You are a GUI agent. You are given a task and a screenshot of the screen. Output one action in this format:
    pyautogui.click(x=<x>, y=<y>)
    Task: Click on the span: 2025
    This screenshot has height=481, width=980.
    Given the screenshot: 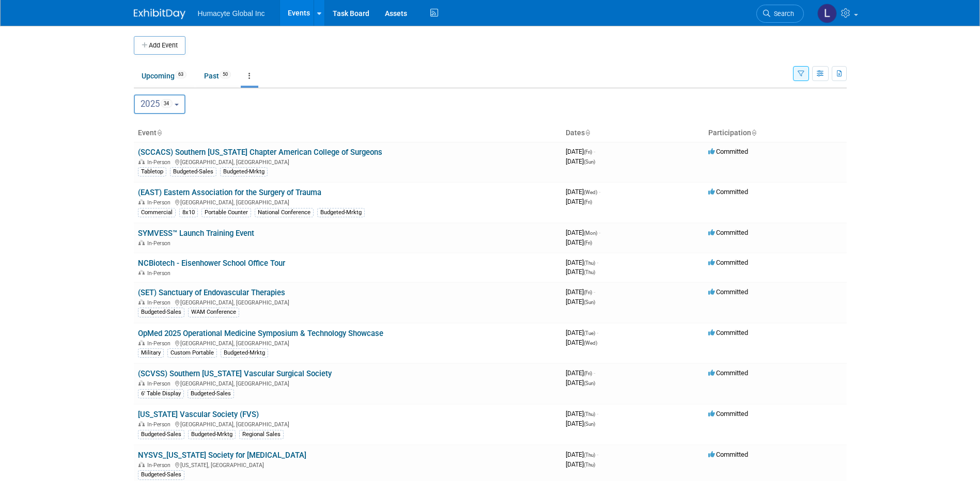 What is the action you would take?
    pyautogui.click(x=156, y=104)
    